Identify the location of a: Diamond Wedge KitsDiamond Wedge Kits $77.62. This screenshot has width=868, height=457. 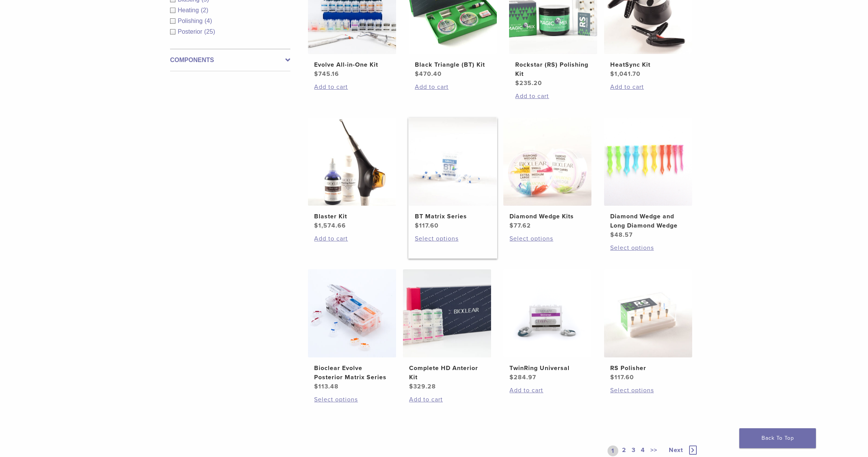
(547, 174).